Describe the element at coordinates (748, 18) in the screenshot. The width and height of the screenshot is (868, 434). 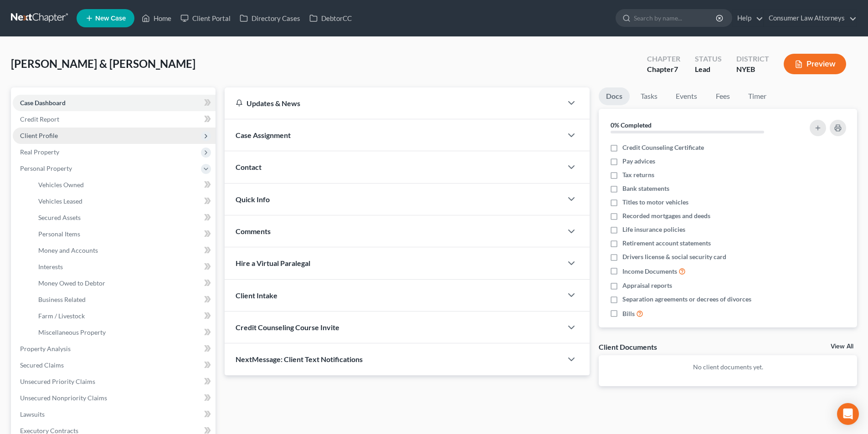
I see `a: Help` at that location.